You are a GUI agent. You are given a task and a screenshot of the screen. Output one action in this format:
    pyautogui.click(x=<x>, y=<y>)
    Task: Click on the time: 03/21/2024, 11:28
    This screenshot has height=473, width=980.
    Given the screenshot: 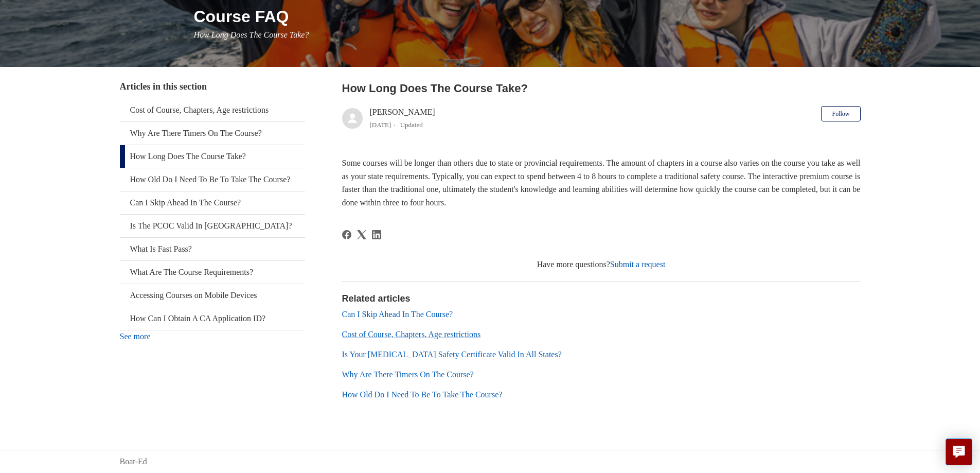 What is the action you would take?
    pyautogui.click(x=381, y=125)
    